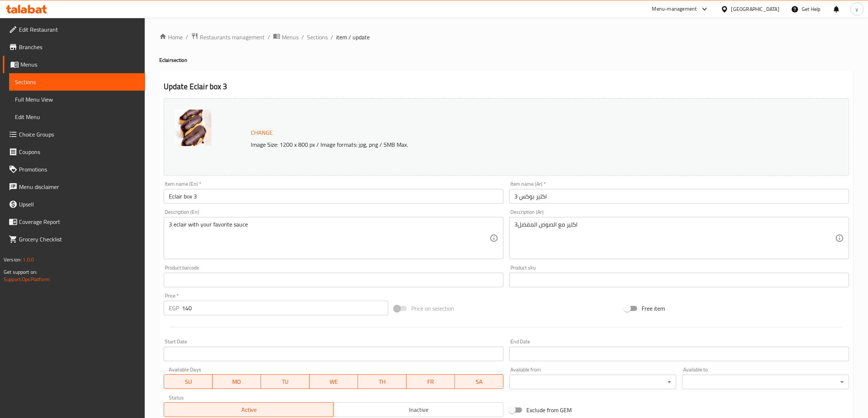  Describe the element at coordinates (418, 410) in the screenshot. I see `span: Inactive` at that location.